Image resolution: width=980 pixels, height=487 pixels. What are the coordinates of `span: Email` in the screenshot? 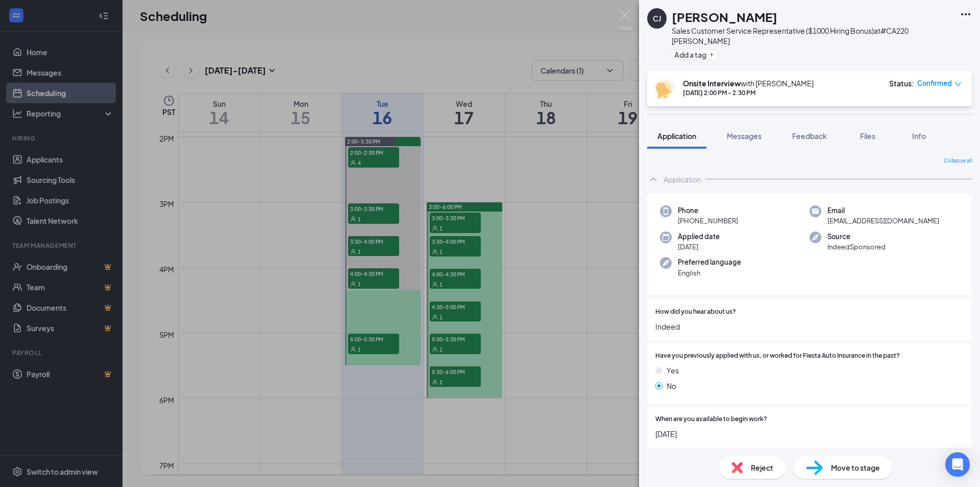 It's located at (883, 211).